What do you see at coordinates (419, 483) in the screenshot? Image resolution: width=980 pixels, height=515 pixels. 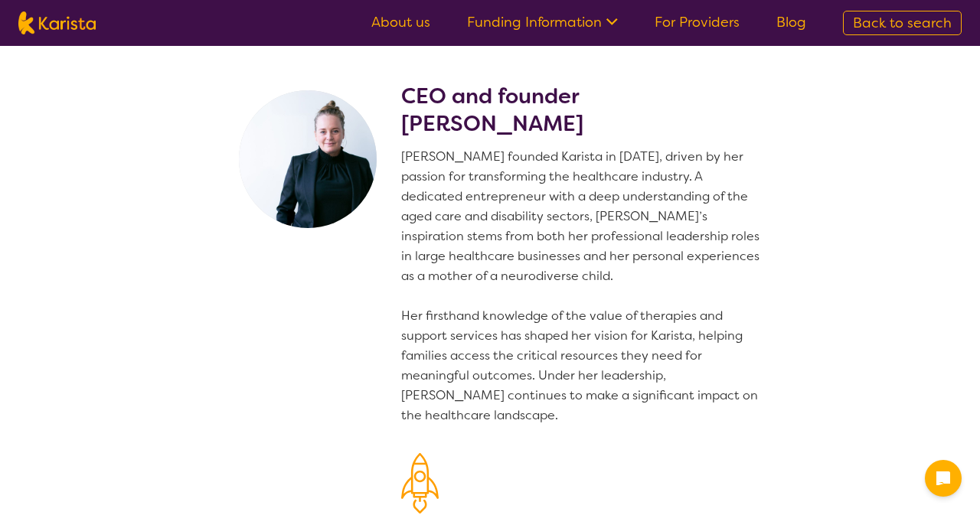 I see `img: Our Mission` at bounding box center [419, 483].